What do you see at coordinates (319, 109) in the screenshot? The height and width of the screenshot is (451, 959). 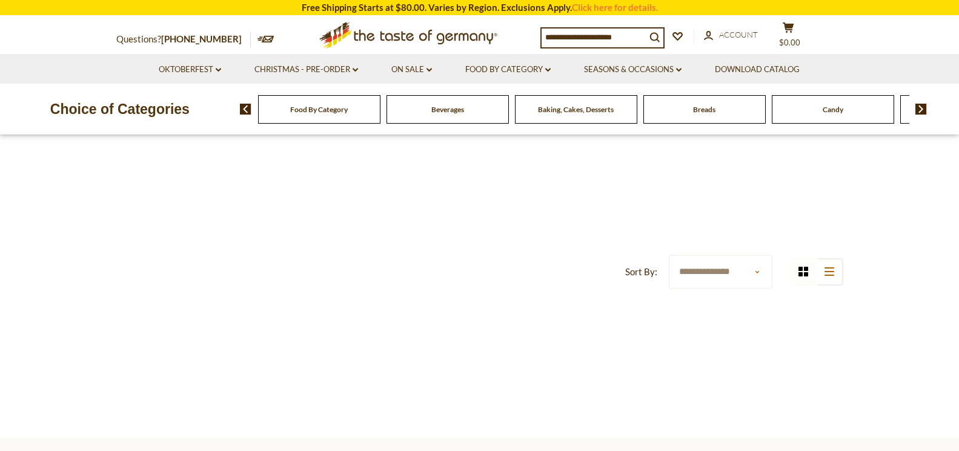 I see `span: Food By Category` at bounding box center [319, 109].